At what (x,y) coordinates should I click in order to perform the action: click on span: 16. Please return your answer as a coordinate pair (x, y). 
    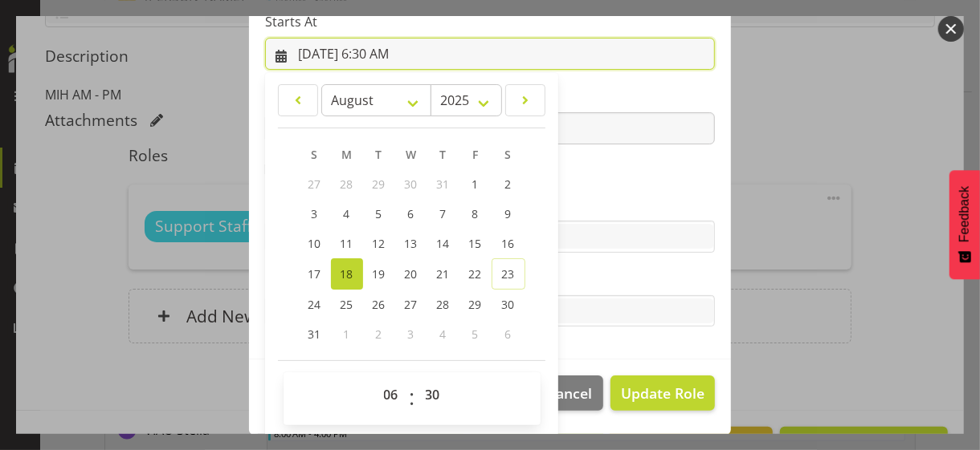
    Looking at the image, I should click on (509, 243).